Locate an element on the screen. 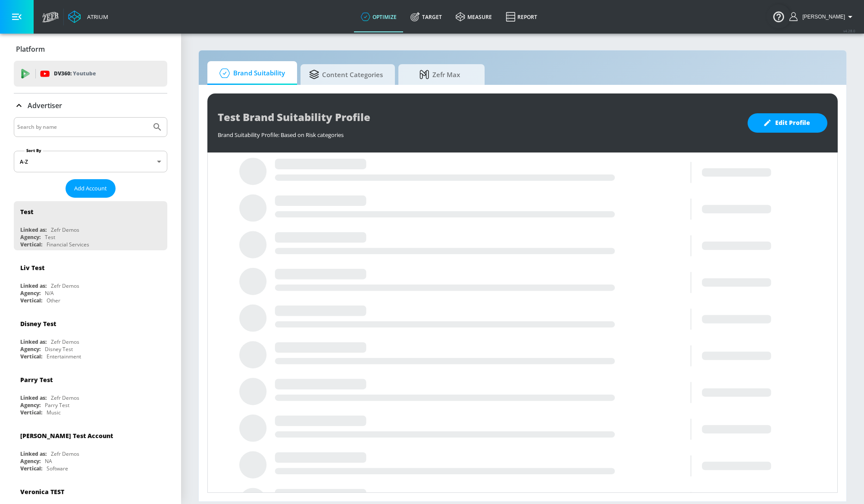 This screenshot has width=864, height=504. div: Other is located at coordinates (53, 300).